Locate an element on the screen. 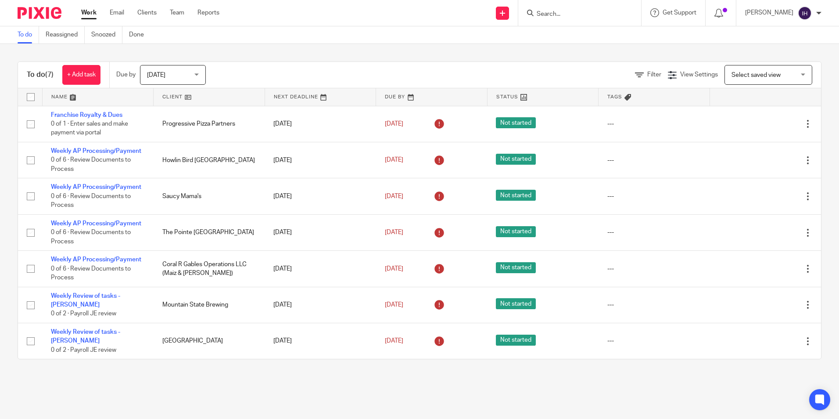 Image resolution: width=839 pixels, height=419 pixels. input: Search is located at coordinates (575, 14).